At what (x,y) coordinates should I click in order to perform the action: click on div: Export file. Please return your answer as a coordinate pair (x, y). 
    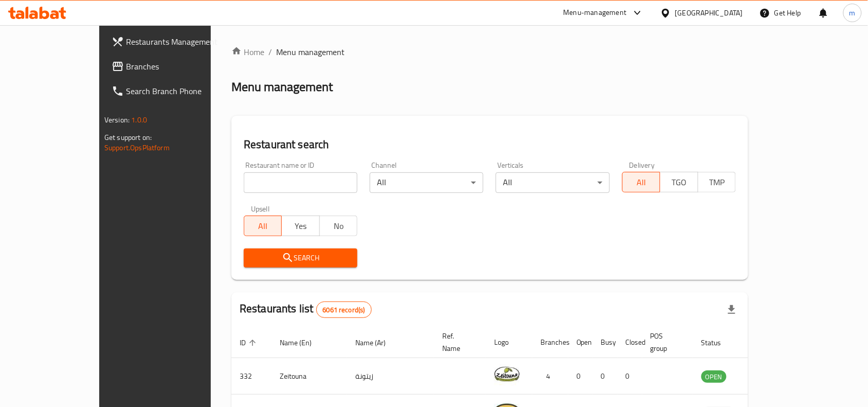
    Looking at the image, I should click on (732, 310).